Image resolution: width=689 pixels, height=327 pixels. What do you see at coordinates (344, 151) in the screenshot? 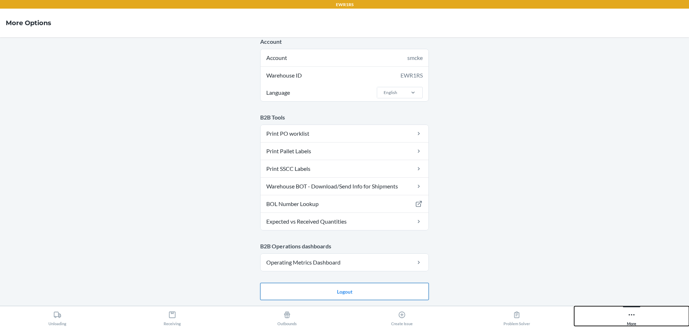
I see `a: Print Pallet Labels` at bounding box center [344, 151].